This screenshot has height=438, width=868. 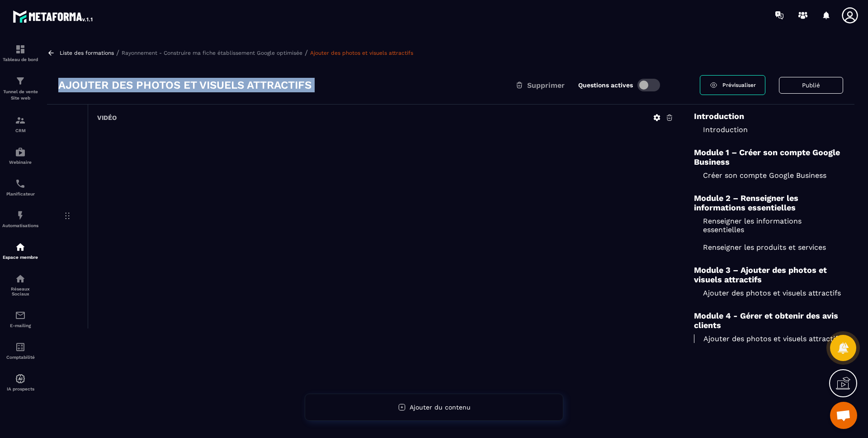 What do you see at coordinates (87, 53) in the screenshot?
I see `p: Liste des formations` at bounding box center [87, 53].